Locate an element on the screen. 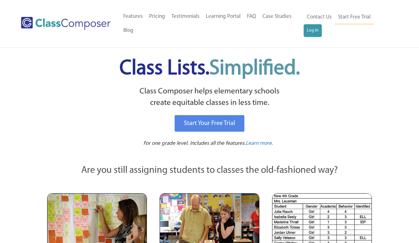 This screenshot has height=243, width=419. span: Start Your Free Trial is located at coordinates (209, 123).